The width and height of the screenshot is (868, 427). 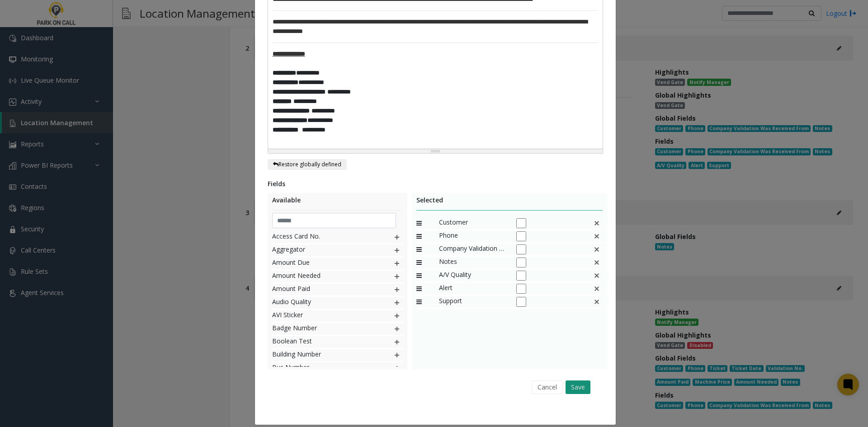 I want to click on div: Fields, so click(x=435, y=183).